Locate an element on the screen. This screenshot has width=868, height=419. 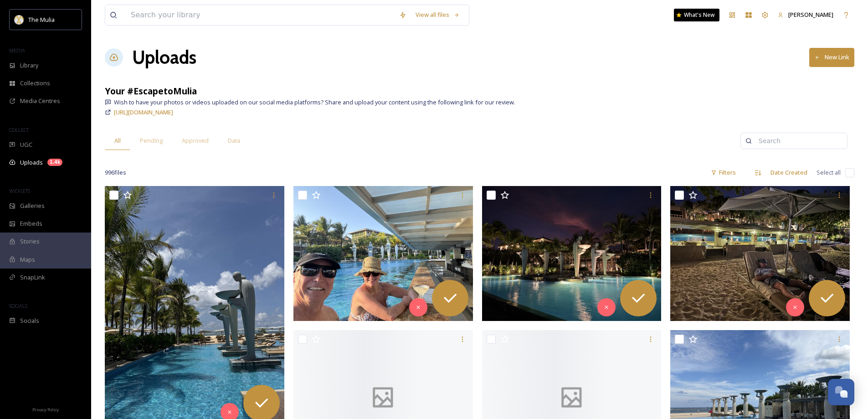
a: Privacy Policy is located at coordinates (46, 408).